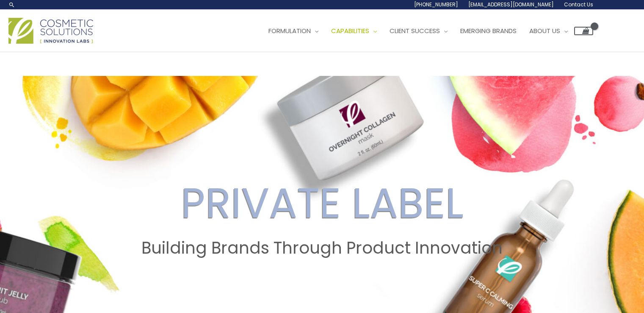  Describe the element at coordinates (488, 31) in the screenshot. I see `a: Emerging Brands` at that location.